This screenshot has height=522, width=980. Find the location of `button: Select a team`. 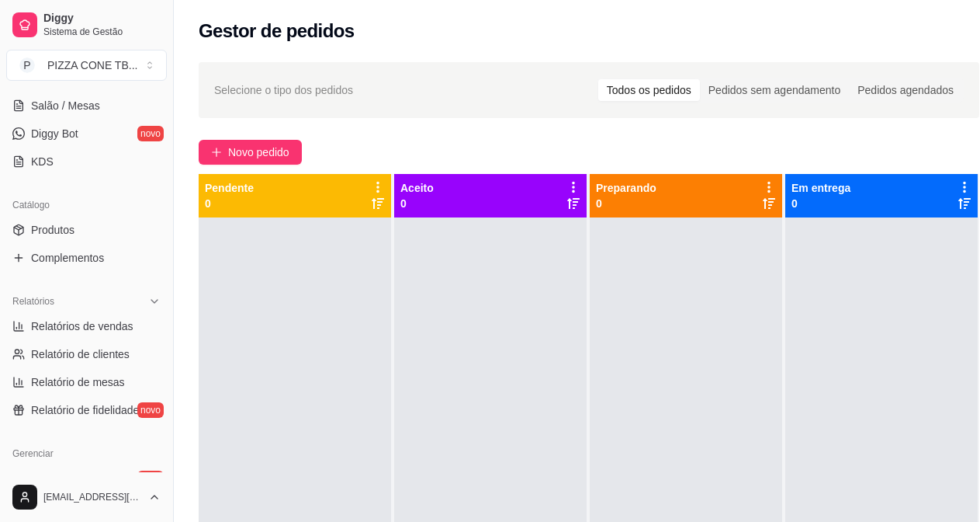

button: Select a team is located at coordinates (86, 65).